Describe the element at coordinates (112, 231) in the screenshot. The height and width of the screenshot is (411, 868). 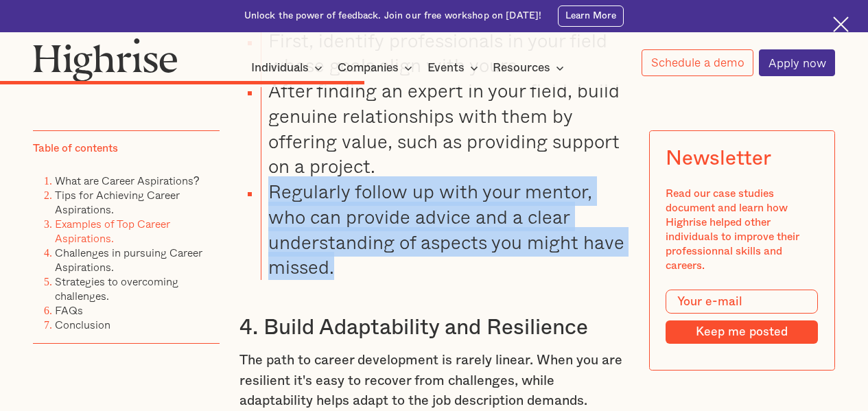
I see `a: Examples of Top Career Aspirations.` at that location.